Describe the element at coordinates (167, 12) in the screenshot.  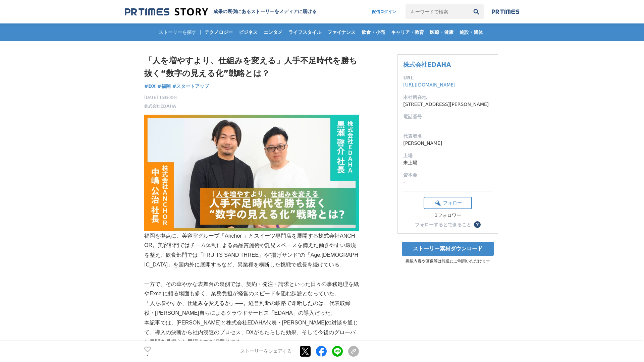
I see `img: 成果の裏側にあるストーリーをメディアに届ける` at that location.